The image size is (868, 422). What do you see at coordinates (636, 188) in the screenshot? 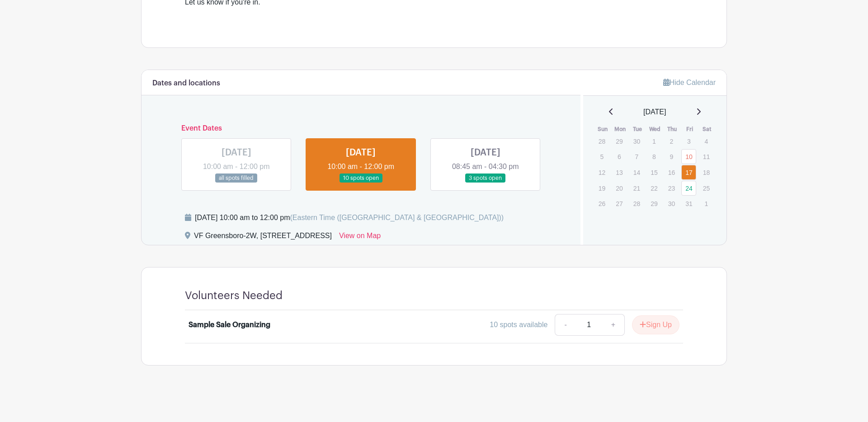
I see `p: 21` at bounding box center [636, 188].